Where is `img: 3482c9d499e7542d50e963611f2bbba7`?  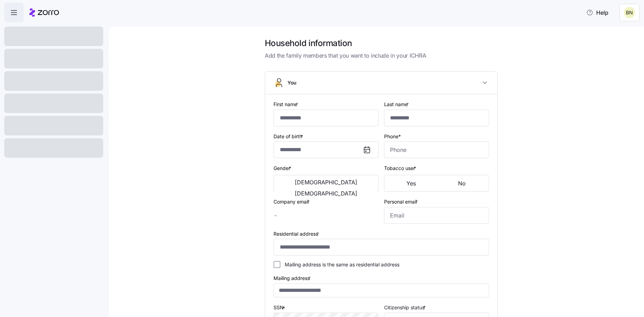
img: 3482c9d499e7542d50e963611f2bbba7 is located at coordinates (630, 12).